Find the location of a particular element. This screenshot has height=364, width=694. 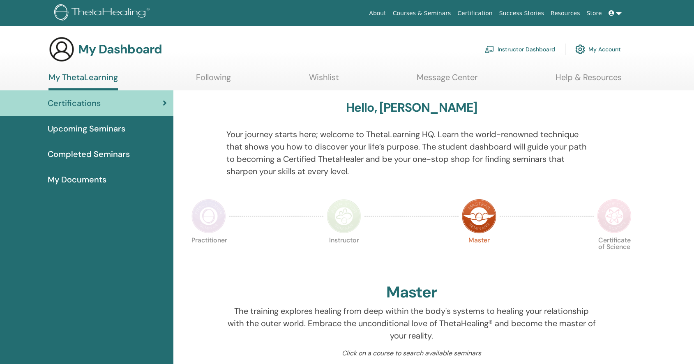

p: Certificate of Science is located at coordinates (614, 254).